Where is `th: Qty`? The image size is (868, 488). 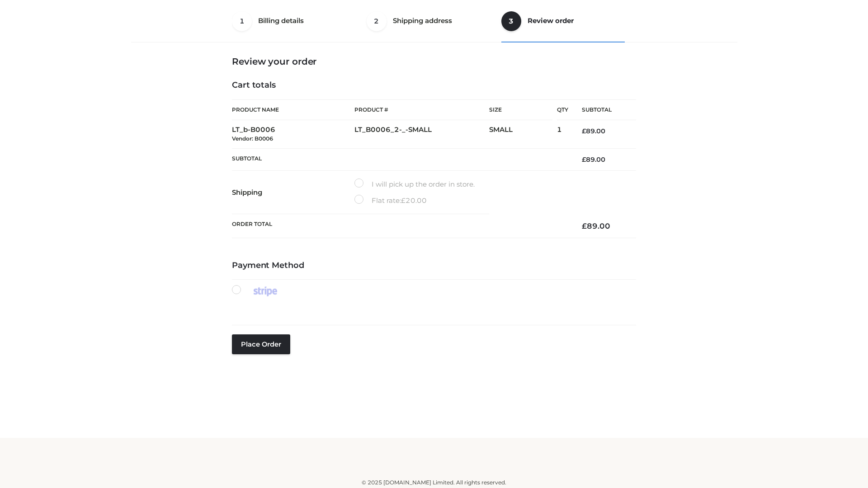 th: Qty is located at coordinates (563, 110).